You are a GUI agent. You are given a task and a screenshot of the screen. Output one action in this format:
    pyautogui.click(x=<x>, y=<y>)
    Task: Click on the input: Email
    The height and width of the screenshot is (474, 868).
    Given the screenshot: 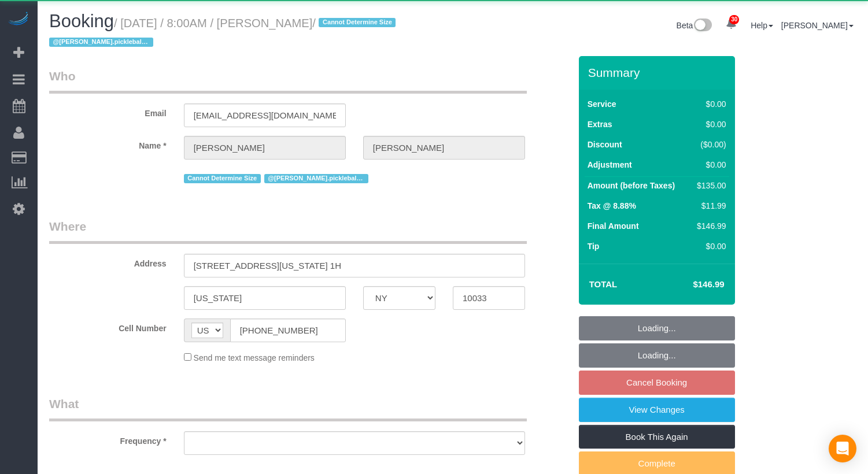 What is the action you would take?
    pyautogui.click(x=265, y=115)
    